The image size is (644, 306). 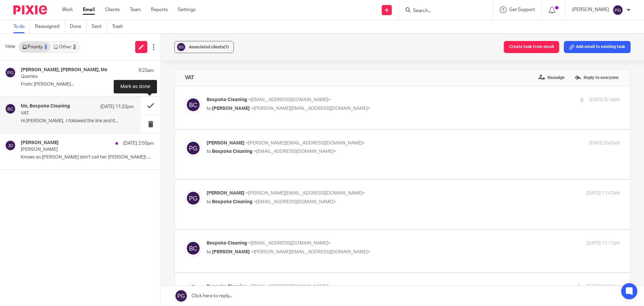 I want to click on h4: VAT, so click(x=189, y=78).